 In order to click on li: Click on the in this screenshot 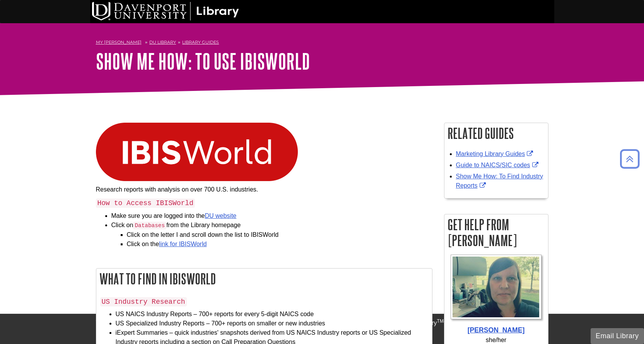, I will do `click(280, 244)`.